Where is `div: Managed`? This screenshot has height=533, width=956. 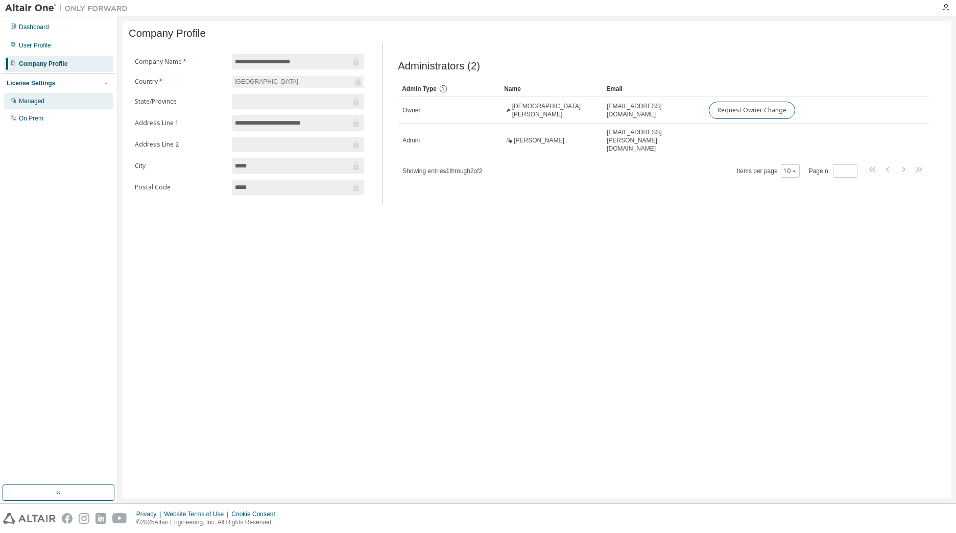 div: Managed is located at coordinates (32, 101).